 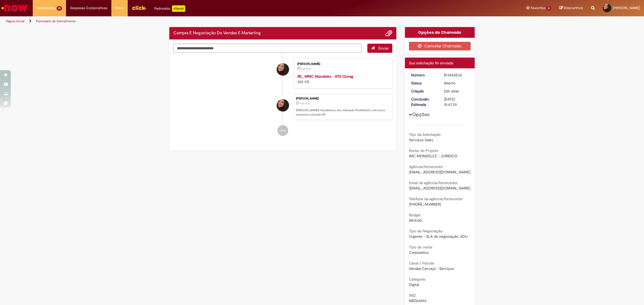 What do you see at coordinates (215, 21) in the screenshot?
I see `ul: Trilhas de página` at bounding box center [215, 21].